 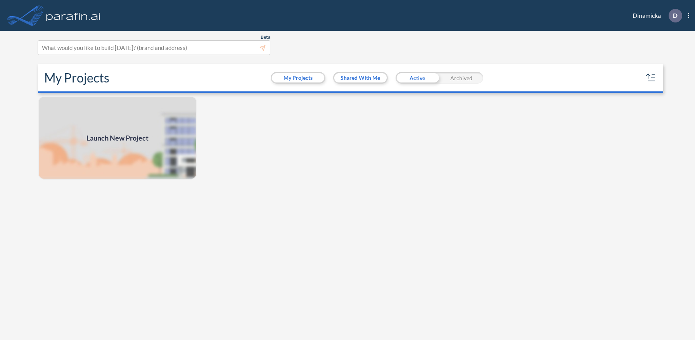 I want to click on img: logo, so click(x=73, y=16).